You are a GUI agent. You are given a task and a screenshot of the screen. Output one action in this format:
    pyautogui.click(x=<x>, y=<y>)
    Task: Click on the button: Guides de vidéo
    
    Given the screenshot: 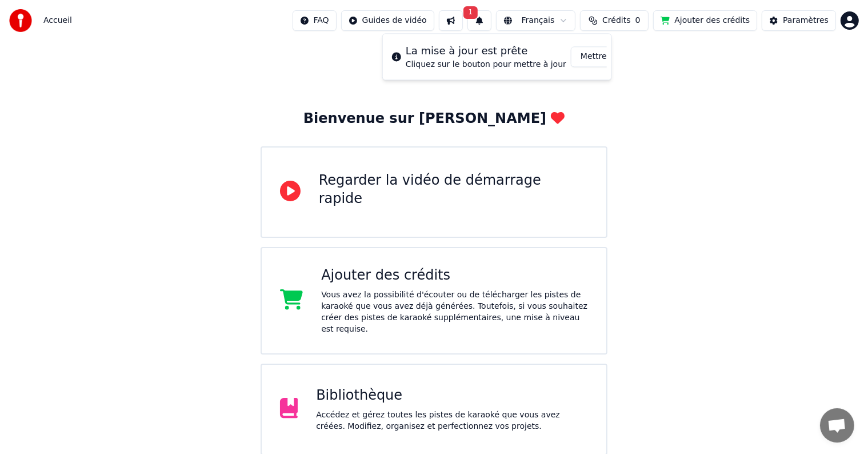 What is the action you would take?
    pyautogui.click(x=387, y=20)
    